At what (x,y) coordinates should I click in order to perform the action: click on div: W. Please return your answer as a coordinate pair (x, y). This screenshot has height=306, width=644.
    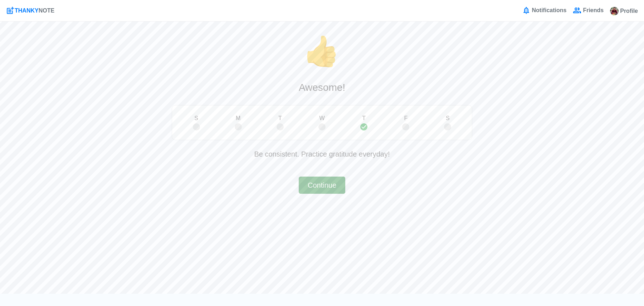
    Looking at the image, I should click on (321, 122).